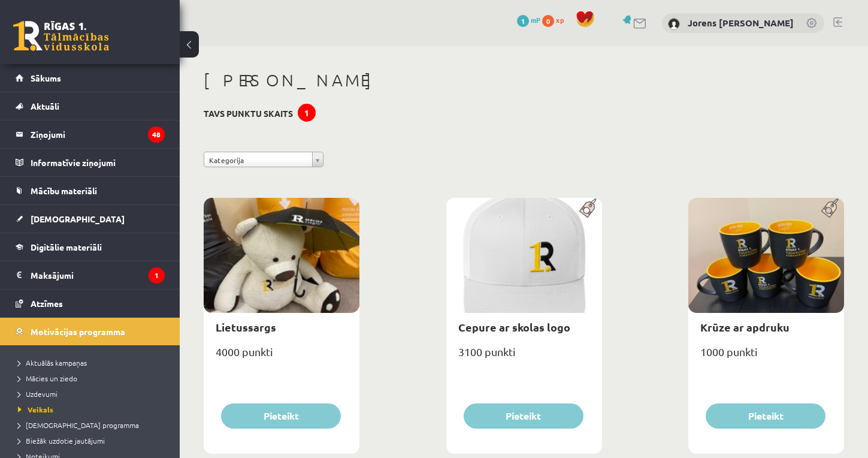 The height and width of the screenshot is (458, 868). I want to click on div: 1, so click(307, 112).